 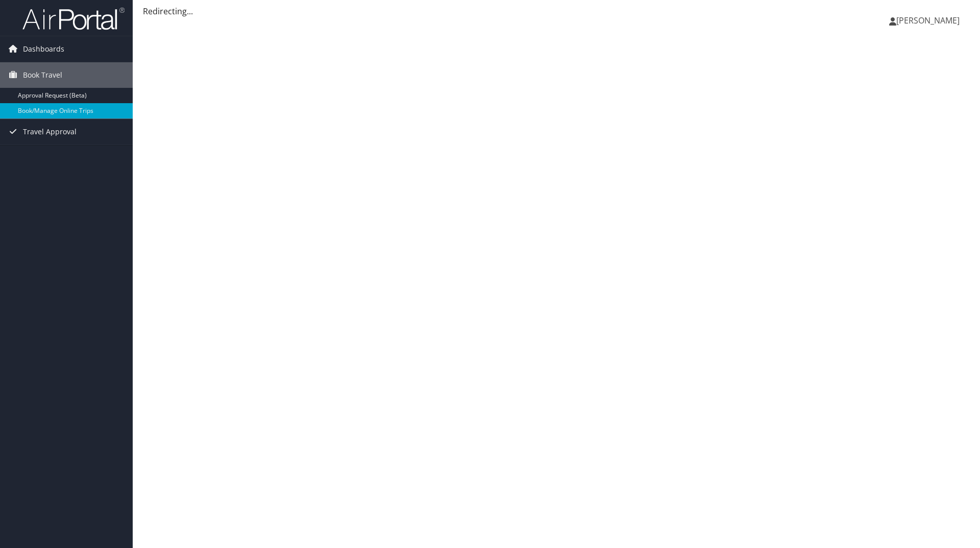 I want to click on div: Redirecting..., so click(x=556, y=11).